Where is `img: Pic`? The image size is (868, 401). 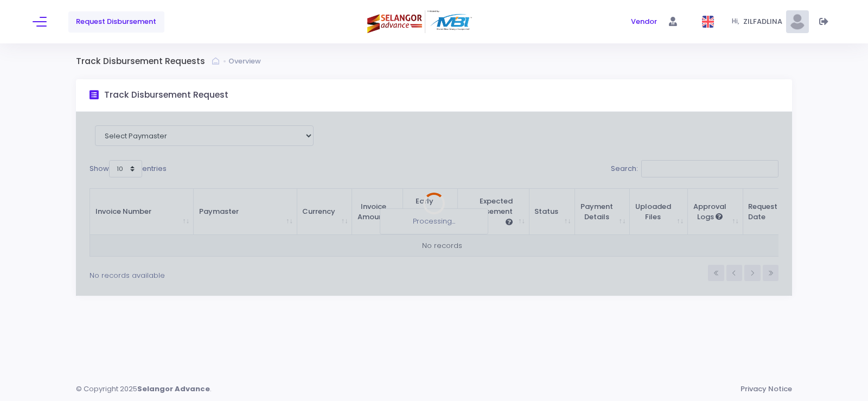
img: Pic is located at coordinates (798, 22).